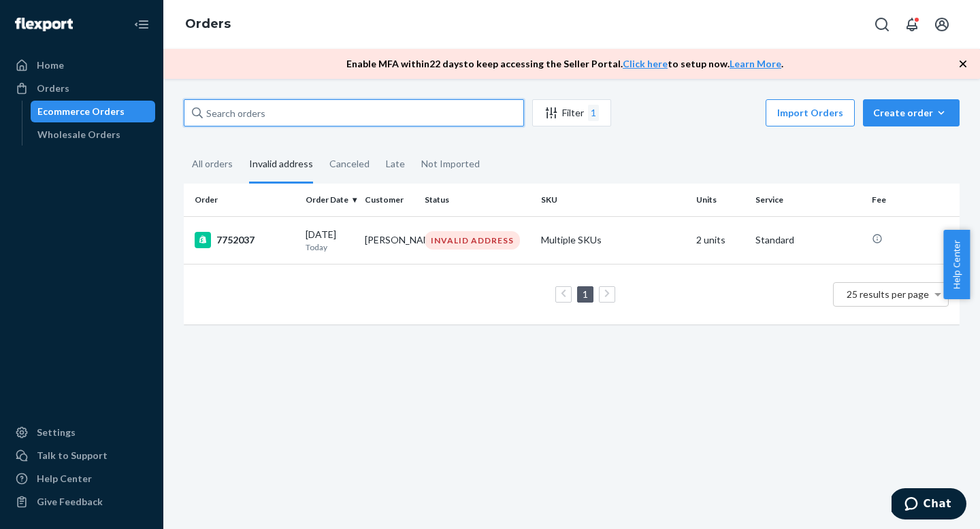 The image size is (980, 529). What do you see at coordinates (720, 200) in the screenshot?
I see `th: Units` at bounding box center [720, 200].